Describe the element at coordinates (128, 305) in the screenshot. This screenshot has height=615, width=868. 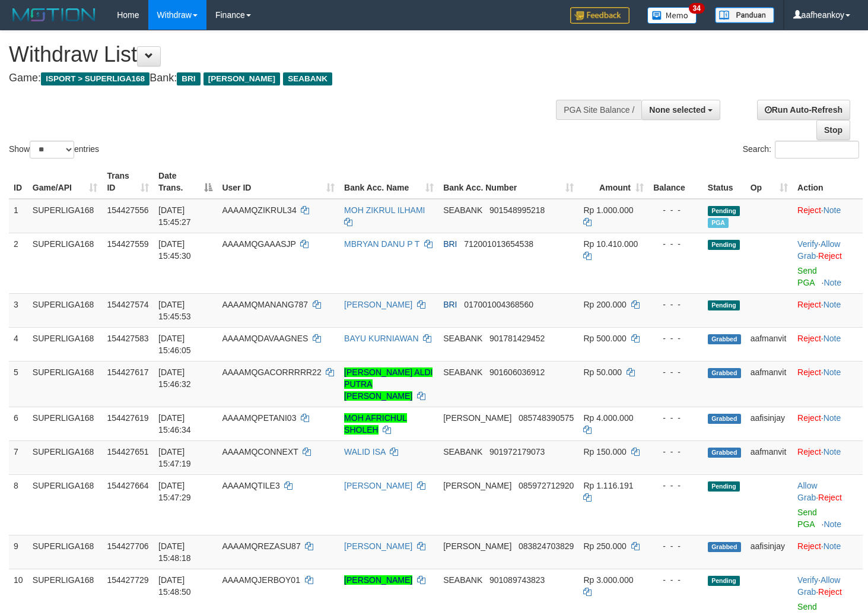
I see `span: 154427574` at that location.